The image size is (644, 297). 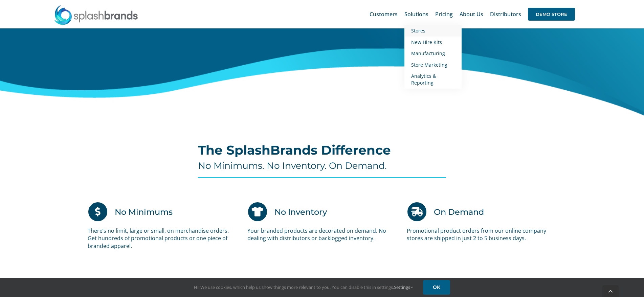 What do you see at coordinates (96, 15) in the screenshot?
I see `img: SplashBrands.com Logo` at bounding box center [96, 15].